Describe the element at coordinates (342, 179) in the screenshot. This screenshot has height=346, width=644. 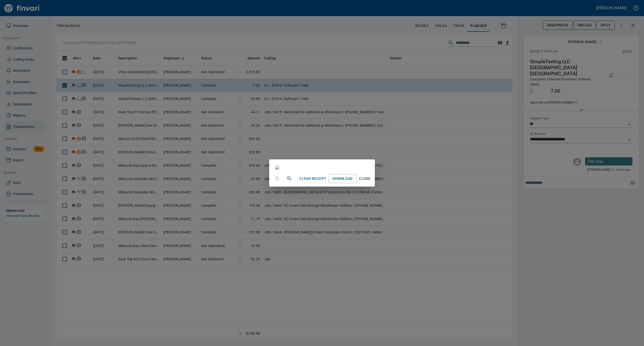
I see `span: Download` at that location.